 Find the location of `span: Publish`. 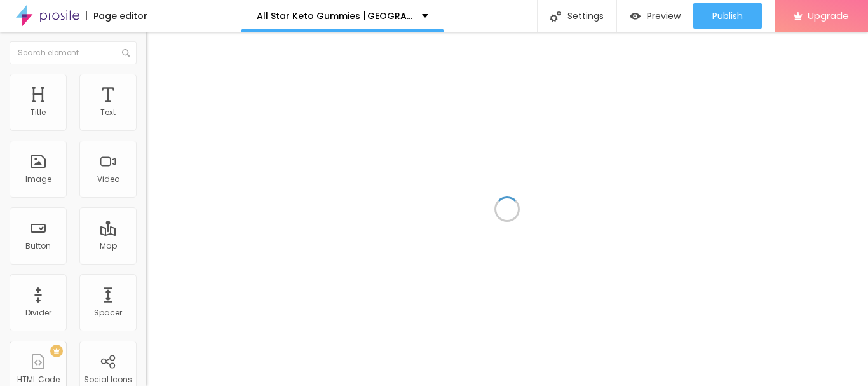

span: Publish is located at coordinates (728, 16).